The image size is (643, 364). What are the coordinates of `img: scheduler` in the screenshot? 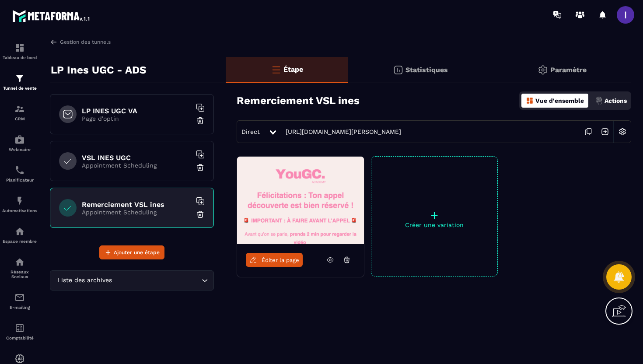 It's located at (20, 170).